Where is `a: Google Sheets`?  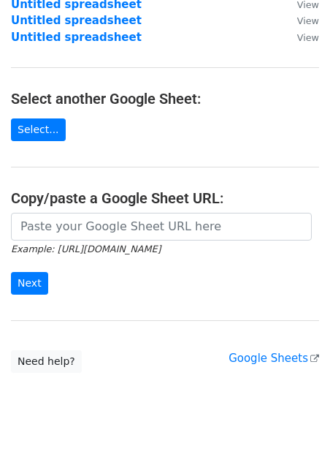 a: Google Sheets is located at coordinates (274, 358).